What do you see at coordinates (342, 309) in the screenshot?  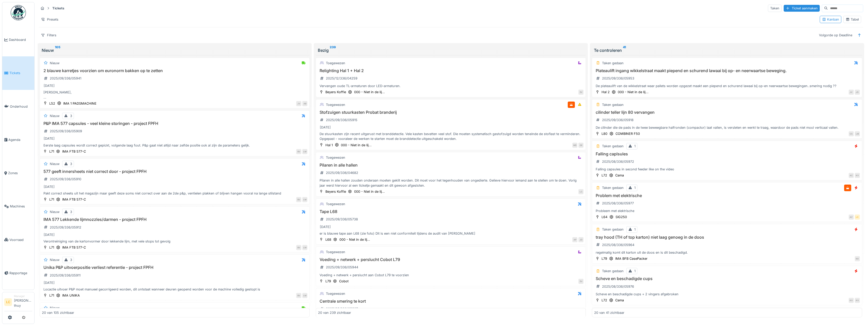 I see `div: 2025/09/336/05937` at bounding box center [342, 309].